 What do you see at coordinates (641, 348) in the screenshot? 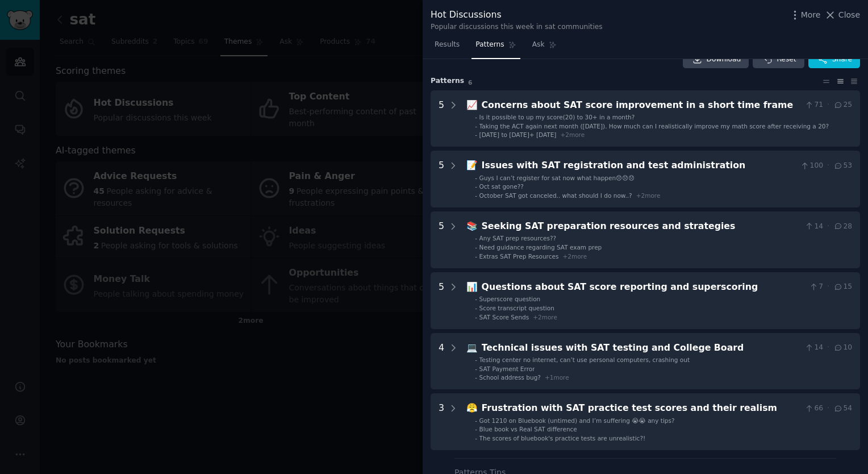
I see `div: Technical issues with SAT testing and College Board` at bounding box center [641, 348].